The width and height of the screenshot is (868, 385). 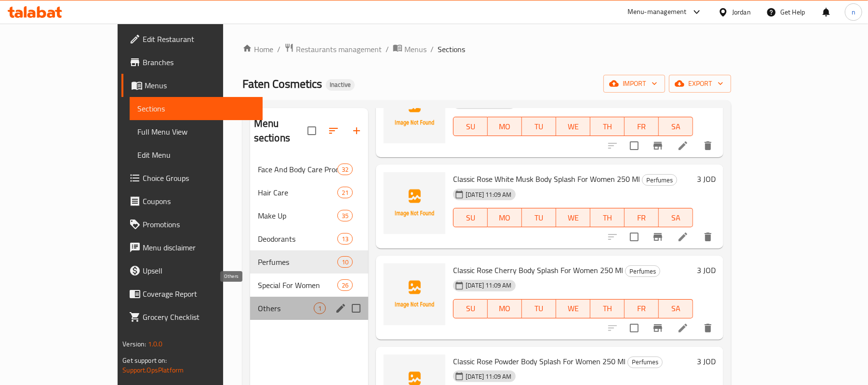 I want to click on div: Deodorants13, so click(x=309, y=239).